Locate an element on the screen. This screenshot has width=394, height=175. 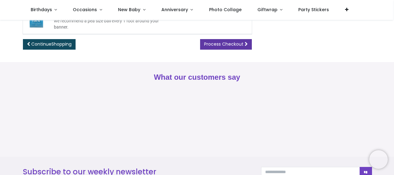
div: Stick, position, hold, blue tack the original reusable adhesive, we recommend a pea size ball eve... is located at coordinates (113, 21).